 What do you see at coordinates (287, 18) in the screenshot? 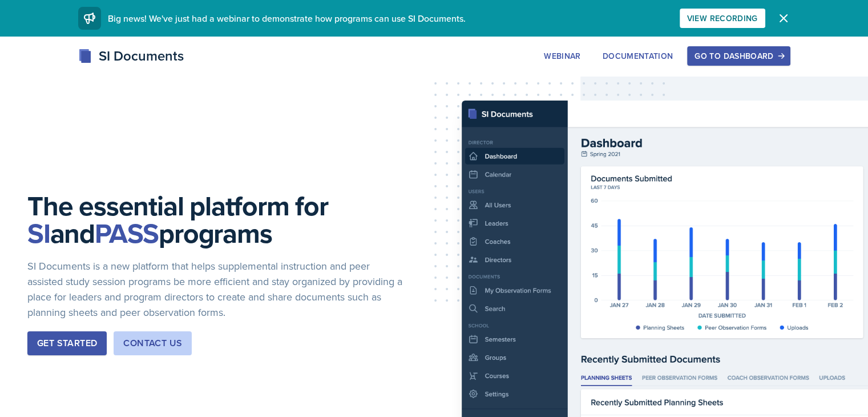
I see `span: Big news! We've just had a webinar to demonstrate how programs can use SI Documents.` at bounding box center [287, 18].